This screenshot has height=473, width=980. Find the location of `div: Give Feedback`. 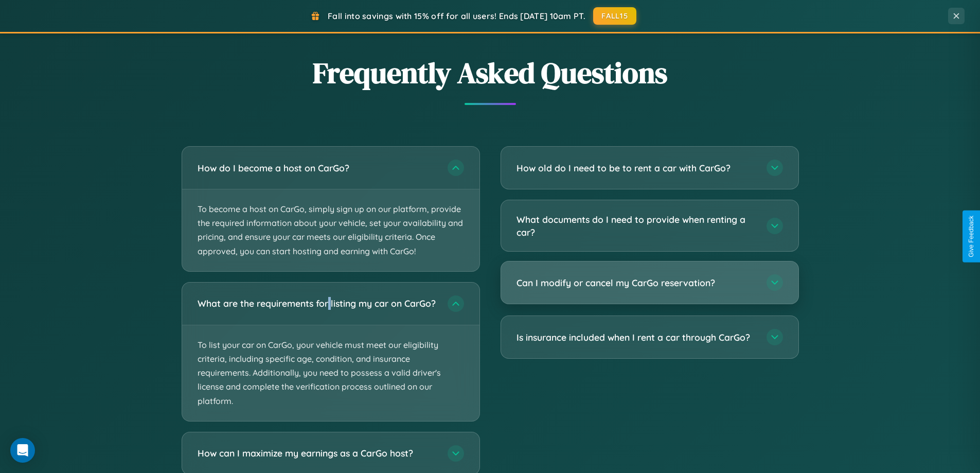

div: Give Feedback is located at coordinates (971, 236).